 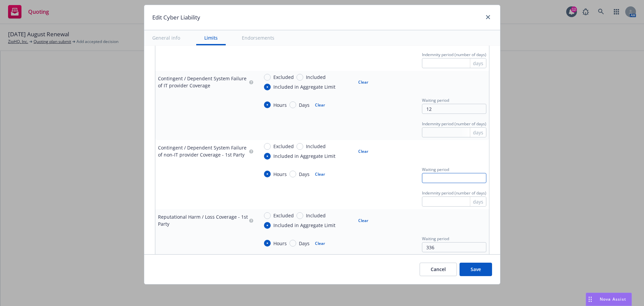 What do you see at coordinates (438, 269) in the screenshot?
I see `button: Cancel` at bounding box center [438, 269].